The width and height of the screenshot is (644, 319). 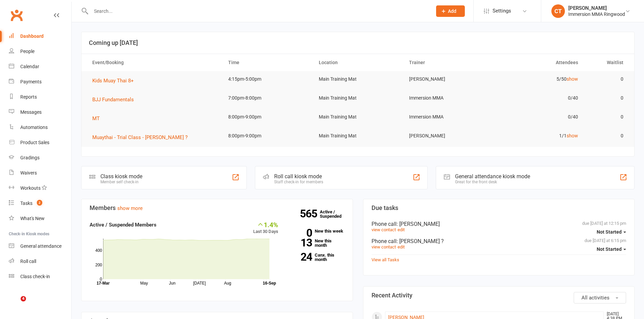 What do you see at coordinates (316, 257) in the screenshot?
I see `a: 24Canx. this month` at bounding box center [316, 257].